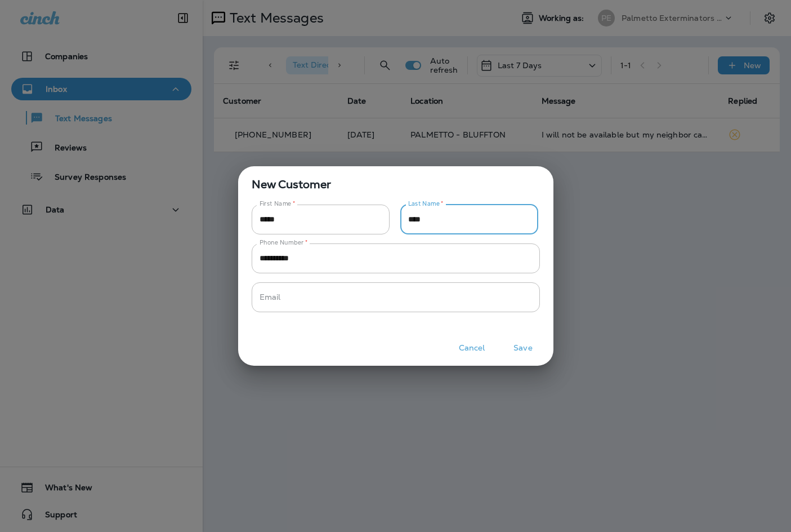  Describe the element at coordinates (472, 347) in the screenshot. I see `button: Cancel` at that location.